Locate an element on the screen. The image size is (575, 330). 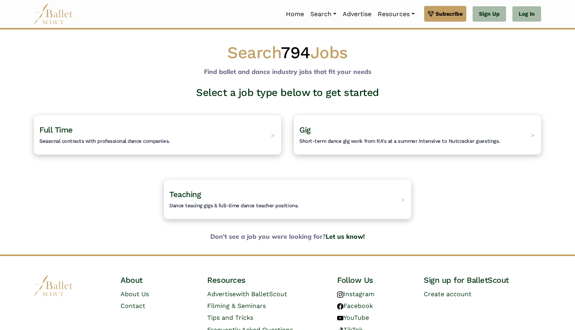
h4: About is located at coordinates (158, 280).